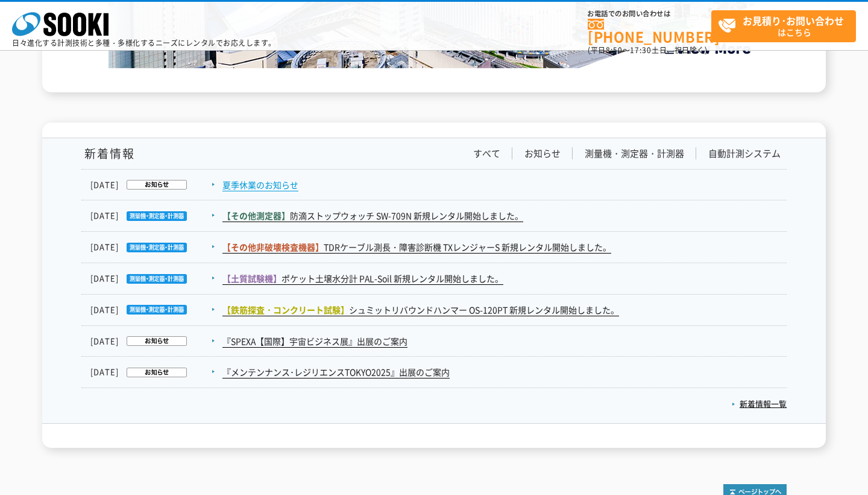  What do you see at coordinates (793, 21) in the screenshot?
I see `strong: お見積り･お問い合わせ` at bounding box center [793, 21].